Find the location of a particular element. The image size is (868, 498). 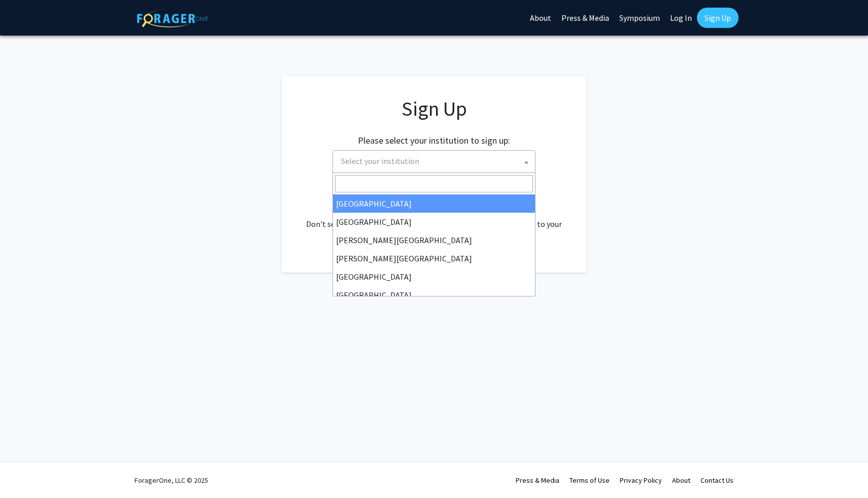

a: Sign Up is located at coordinates (718, 18).